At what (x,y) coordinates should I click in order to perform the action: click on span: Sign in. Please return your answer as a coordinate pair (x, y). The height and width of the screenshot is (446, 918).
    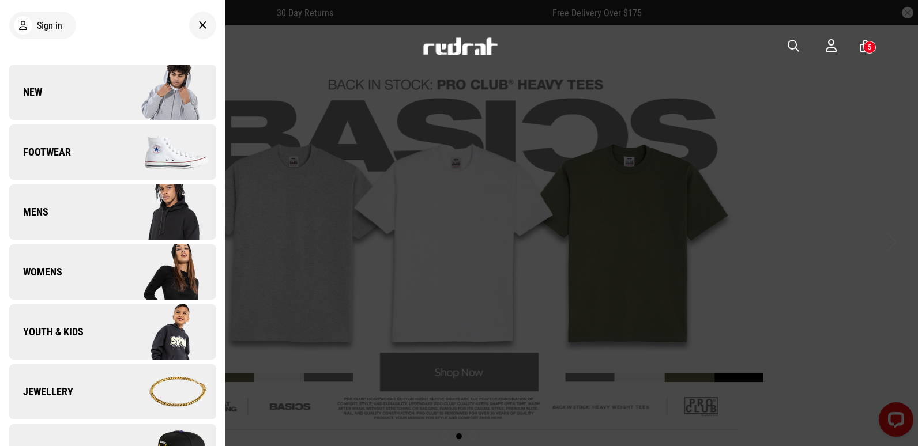
    Looking at the image, I should click on (50, 25).